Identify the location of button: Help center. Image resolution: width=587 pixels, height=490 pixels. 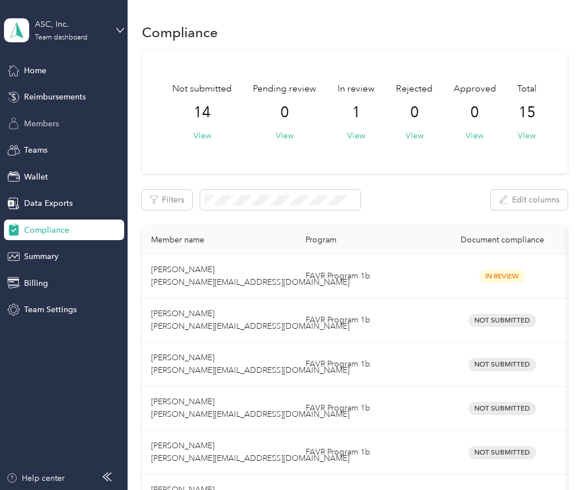
(35, 478).